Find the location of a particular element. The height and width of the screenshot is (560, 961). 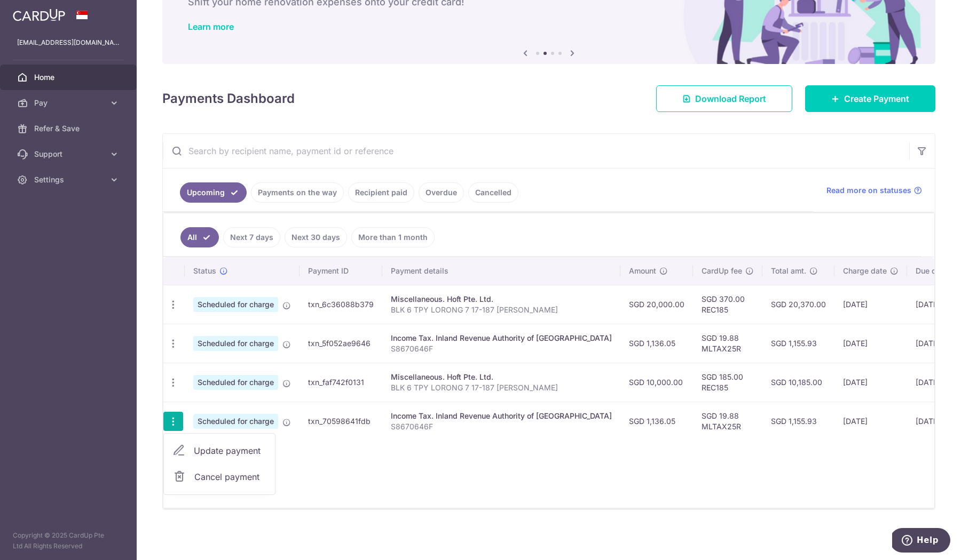

span: Amount is located at coordinates (642, 271).